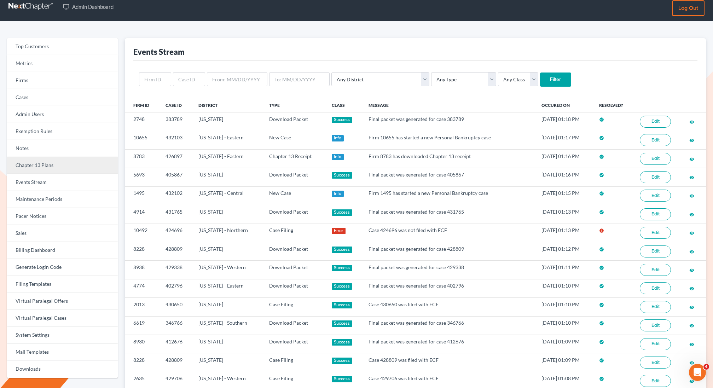 This screenshot has height=388, width=713. Describe the element at coordinates (449, 214) in the screenshot. I see `td: Final packet was generated for case 431765` at that location.